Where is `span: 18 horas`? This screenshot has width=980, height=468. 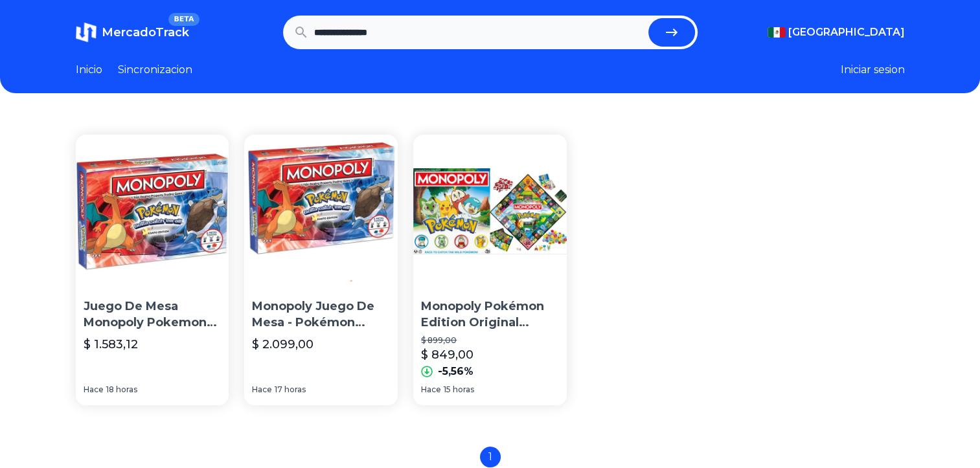
span: 18 horas is located at coordinates (122, 390).